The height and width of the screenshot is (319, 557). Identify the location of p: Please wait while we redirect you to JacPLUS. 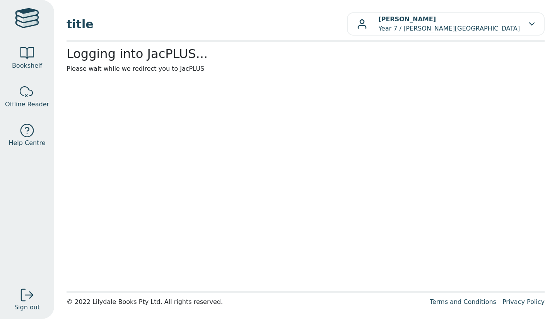
(306, 69).